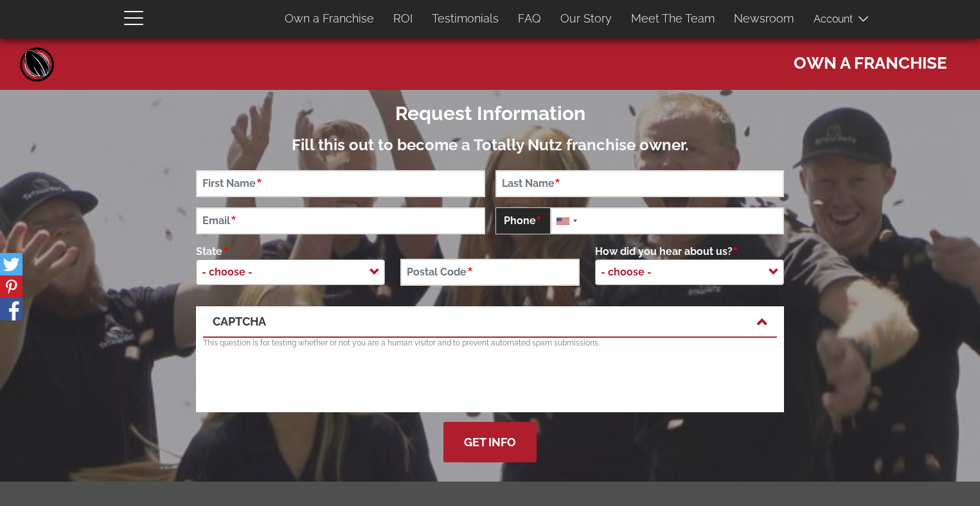  Describe the element at coordinates (341, 221) in the screenshot. I see `input: Email` at that location.